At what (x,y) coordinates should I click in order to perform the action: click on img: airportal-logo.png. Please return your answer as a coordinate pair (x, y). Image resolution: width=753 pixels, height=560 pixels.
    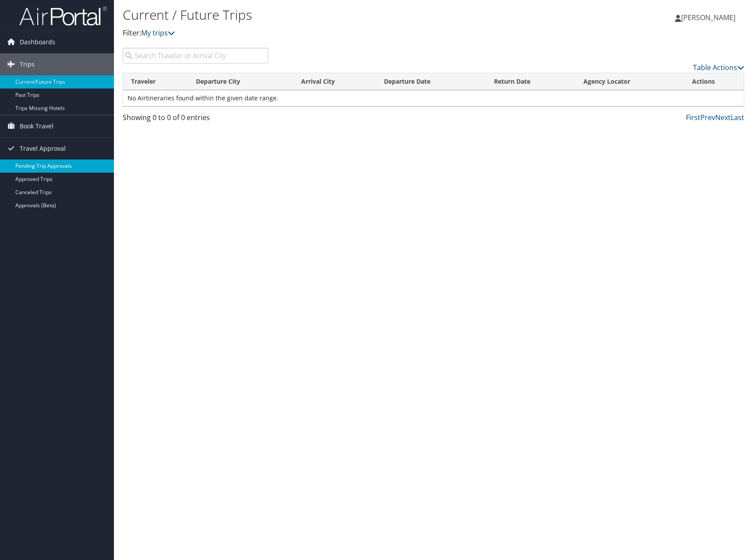
    Looking at the image, I should click on (63, 15).